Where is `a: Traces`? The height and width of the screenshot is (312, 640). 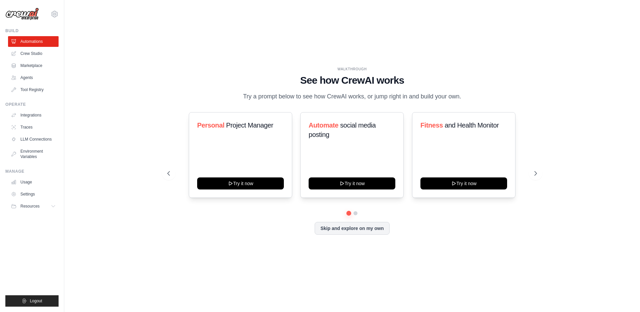 a: Traces is located at coordinates (33, 127).